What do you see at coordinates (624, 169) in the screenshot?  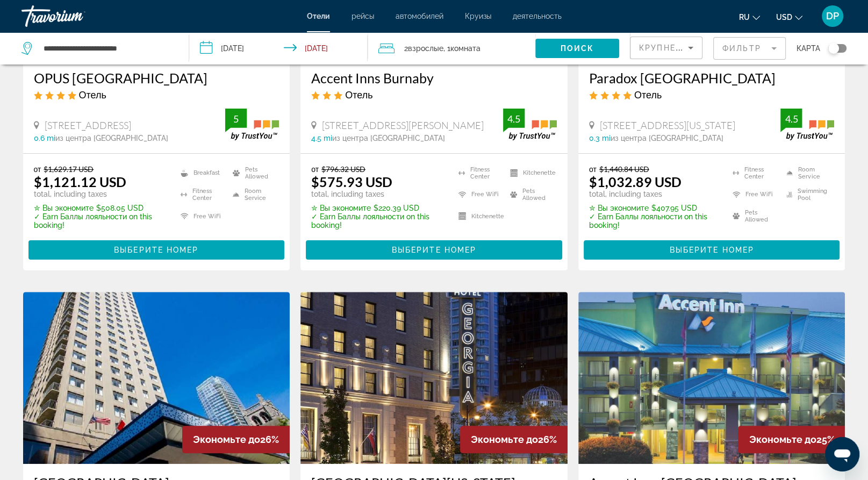 I see `del: $1,440.84 USD` at bounding box center [624, 169].